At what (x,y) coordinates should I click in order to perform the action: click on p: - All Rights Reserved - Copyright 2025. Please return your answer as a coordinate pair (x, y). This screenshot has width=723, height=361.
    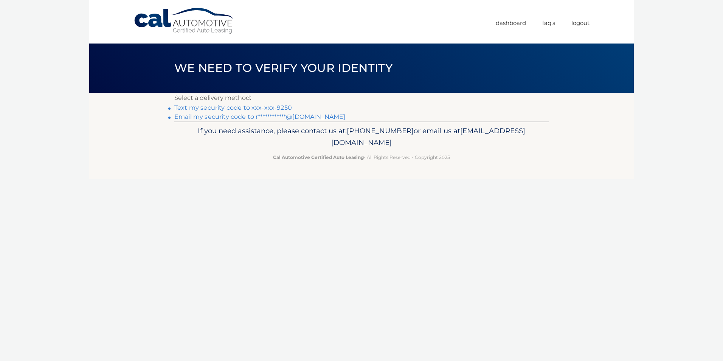
    Looking at the image, I should click on (361, 157).